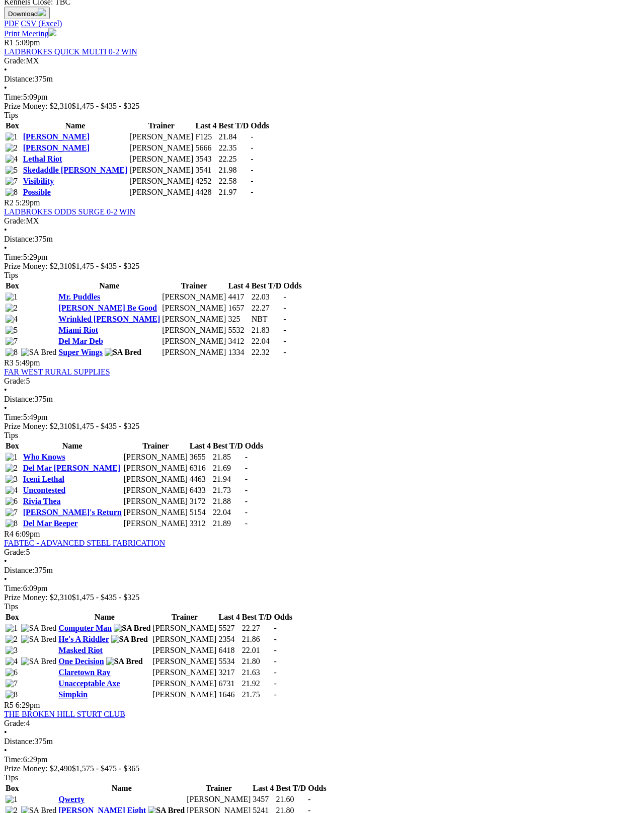 This screenshot has width=644, height=813. What do you see at coordinates (84, 672) in the screenshot?
I see `a: Claretown Ray` at bounding box center [84, 672].